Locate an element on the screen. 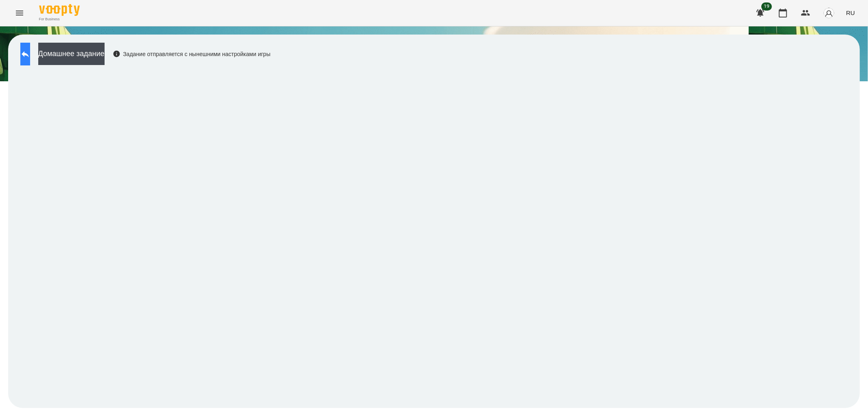  span: RU is located at coordinates (850, 13).